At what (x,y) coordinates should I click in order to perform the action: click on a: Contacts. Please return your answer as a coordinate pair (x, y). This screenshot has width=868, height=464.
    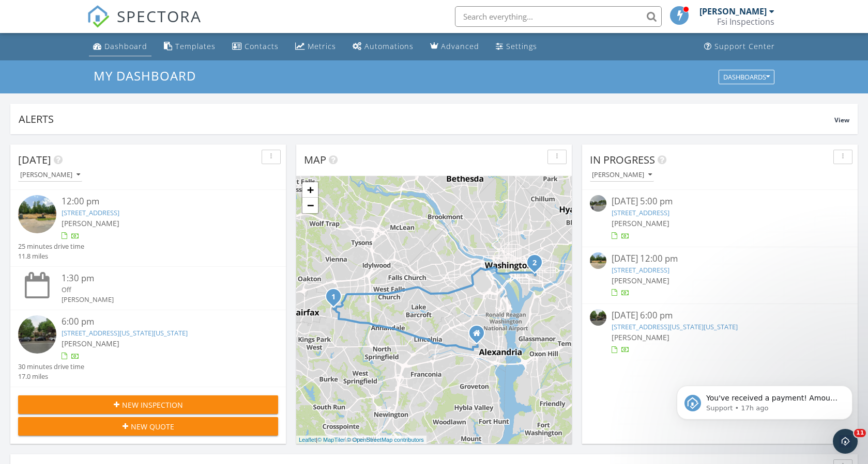
    Looking at the image, I should click on (255, 46).